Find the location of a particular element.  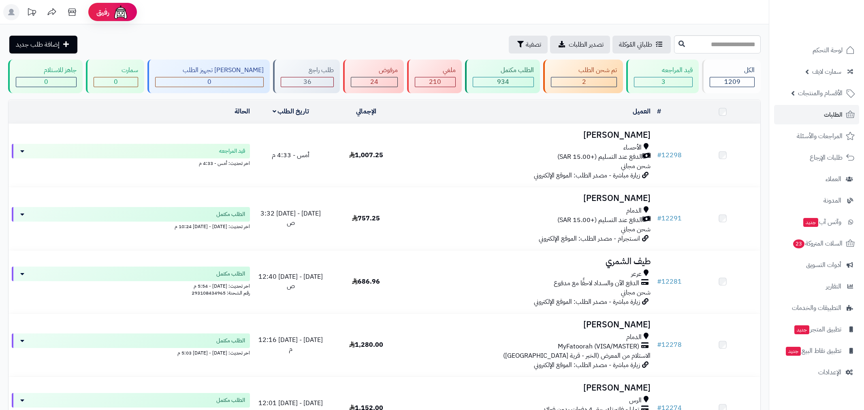

span: 934 is located at coordinates (503, 82).